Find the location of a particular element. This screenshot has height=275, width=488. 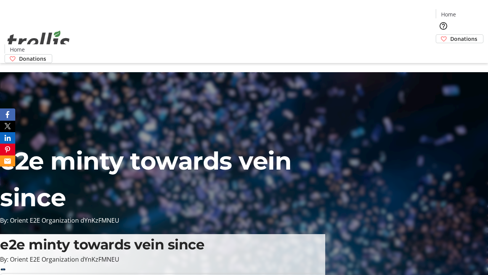

button: Help is located at coordinates (444, 26).